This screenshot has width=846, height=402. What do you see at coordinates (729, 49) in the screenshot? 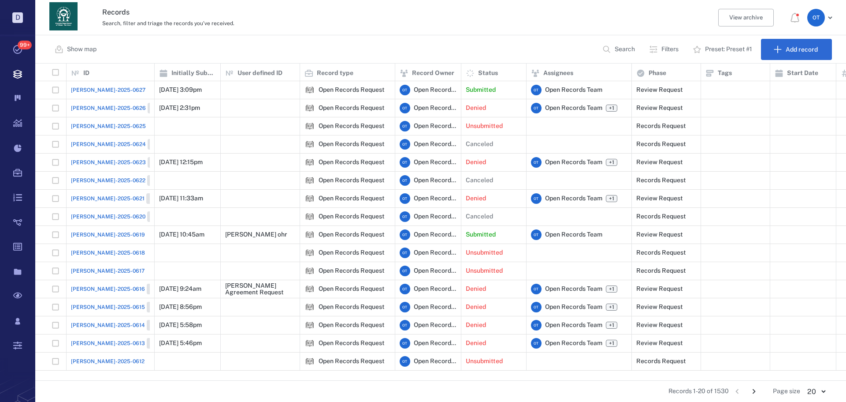
I see `p: Preset: Preset #1` at bounding box center [729, 49].